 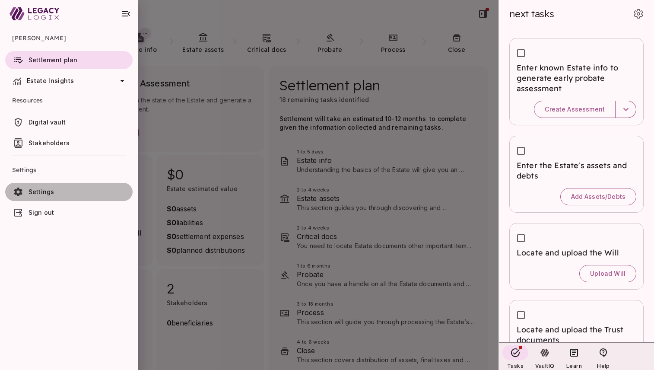 What do you see at coordinates (515, 365) in the screenshot?
I see `span: Tasks` at bounding box center [515, 365].